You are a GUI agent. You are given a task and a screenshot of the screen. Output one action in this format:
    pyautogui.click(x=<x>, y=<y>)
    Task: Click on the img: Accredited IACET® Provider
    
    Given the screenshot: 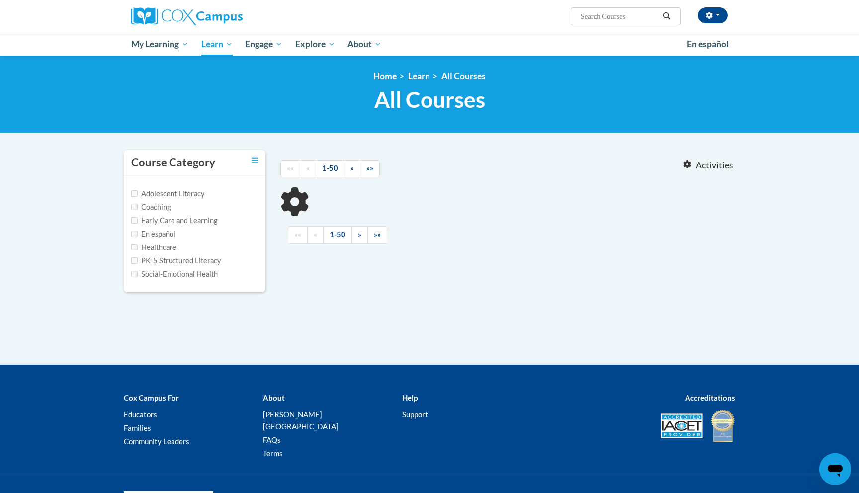 What is the action you would take?
    pyautogui.click(x=681, y=426)
    